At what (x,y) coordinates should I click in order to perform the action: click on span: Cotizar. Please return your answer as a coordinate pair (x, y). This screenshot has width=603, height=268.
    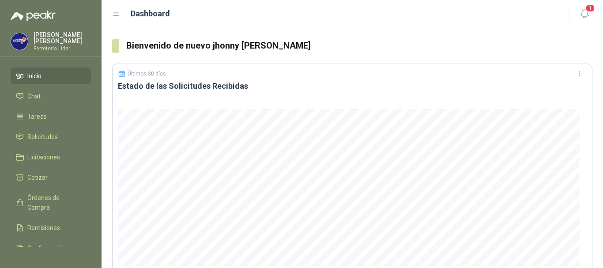
    Looking at the image, I should click on (38, 178).